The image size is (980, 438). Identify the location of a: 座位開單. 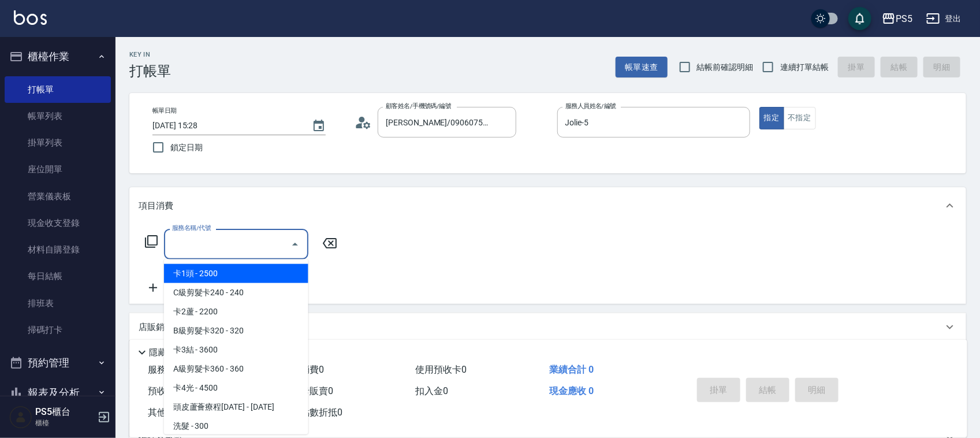
(58, 169).